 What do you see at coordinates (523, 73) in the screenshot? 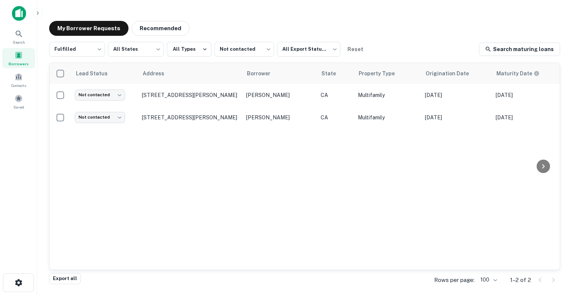
I see `span: Maturity dates displayed may be estimated. Please contact the lender for the most accurate maturi...` at bounding box center [523, 73].